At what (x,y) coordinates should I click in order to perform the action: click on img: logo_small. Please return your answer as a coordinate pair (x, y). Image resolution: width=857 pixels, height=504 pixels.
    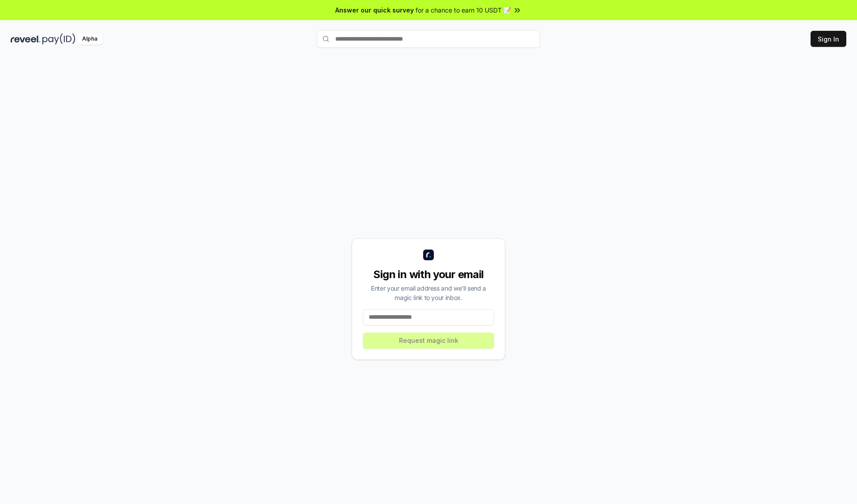
    Looking at the image, I should click on (429, 255).